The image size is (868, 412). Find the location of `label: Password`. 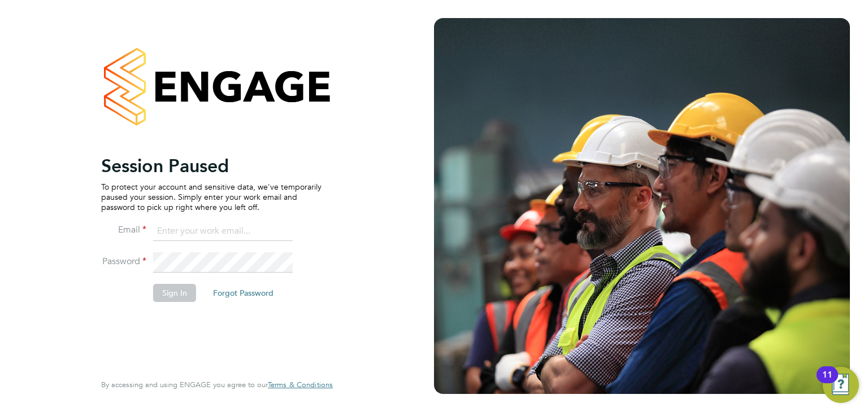

label: Password is located at coordinates (124, 262).